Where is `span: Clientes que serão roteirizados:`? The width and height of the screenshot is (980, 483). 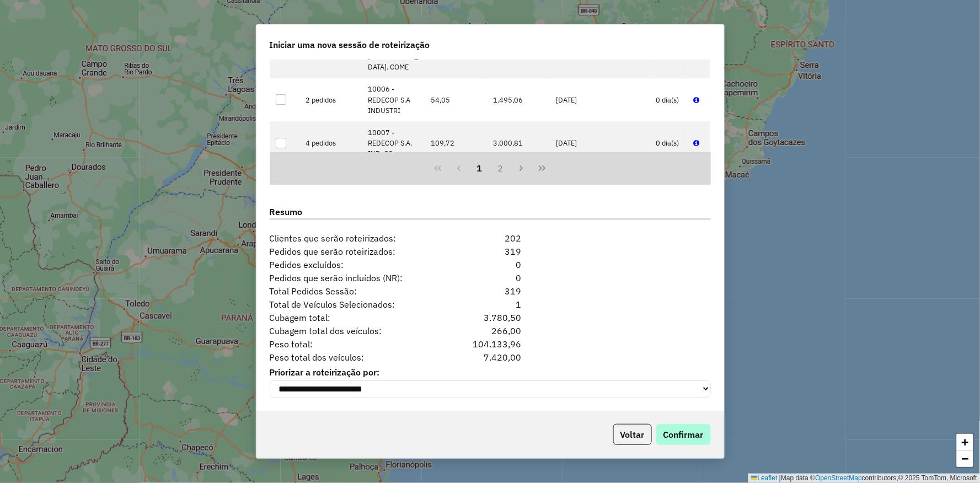 span: Clientes que serão roteirizados: is located at coordinates (358, 239).